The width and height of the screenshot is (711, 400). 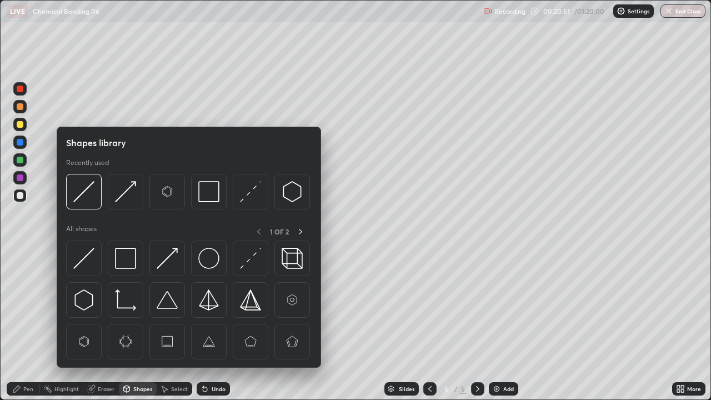 What do you see at coordinates (81, 231) in the screenshot?
I see `p: All shapes` at bounding box center [81, 231].